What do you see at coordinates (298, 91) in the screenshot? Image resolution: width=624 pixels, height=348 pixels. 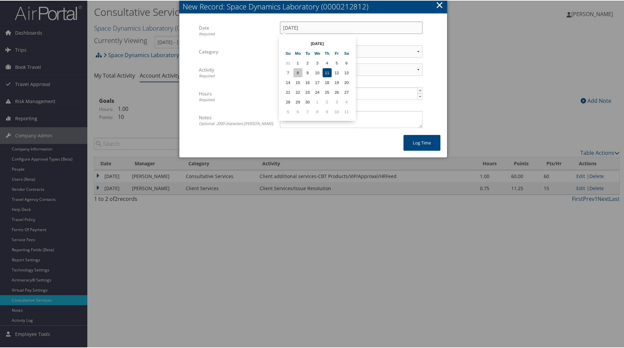 I see `td: 22` at bounding box center [298, 91].